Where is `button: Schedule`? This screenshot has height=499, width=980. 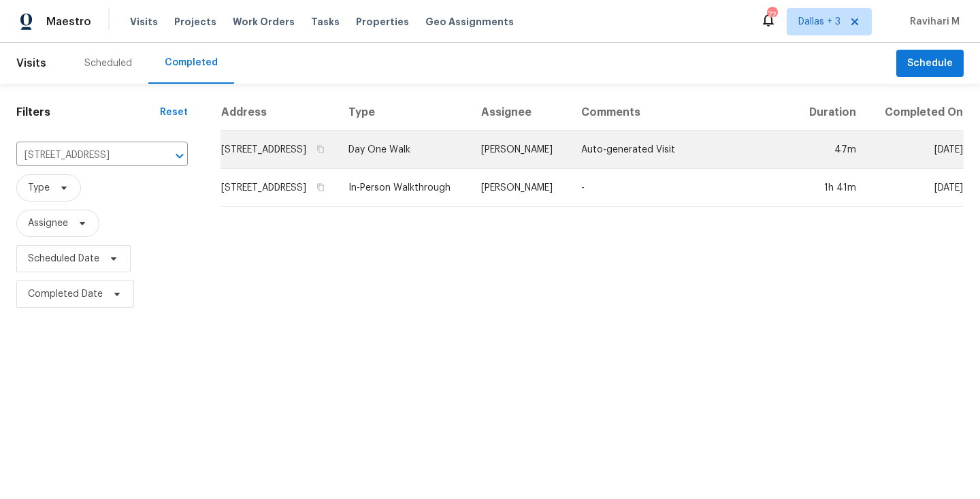
button: Schedule is located at coordinates (930, 63).